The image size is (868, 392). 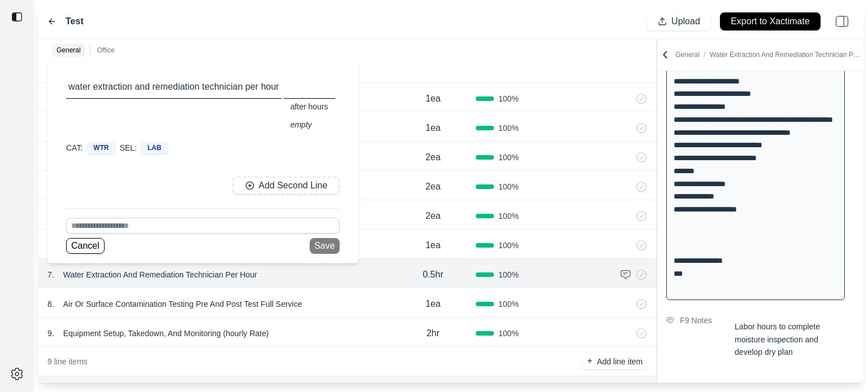 What do you see at coordinates (433, 275) in the screenshot?
I see `p: 0.5hr` at bounding box center [433, 275].